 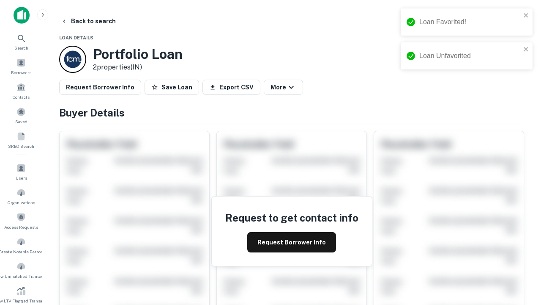 What do you see at coordinates (21, 115) in the screenshot?
I see `a: Saved` at bounding box center [21, 115].